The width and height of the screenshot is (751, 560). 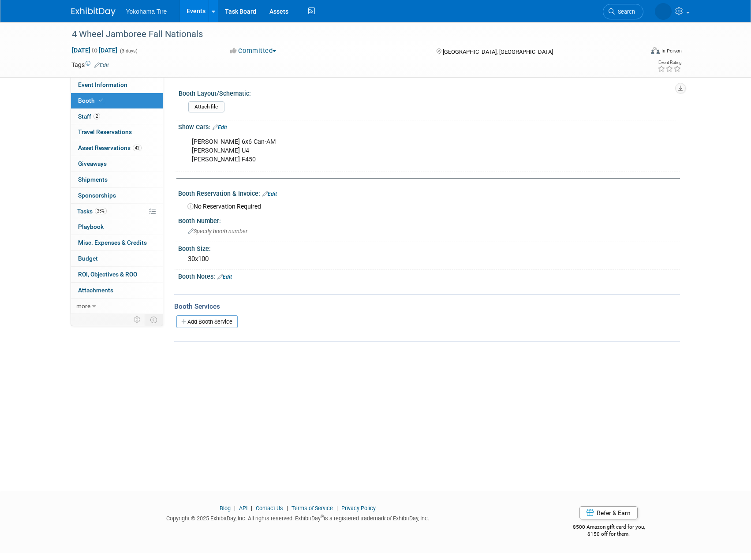 I want to click on span: Budget, so click(x=88, y=258).